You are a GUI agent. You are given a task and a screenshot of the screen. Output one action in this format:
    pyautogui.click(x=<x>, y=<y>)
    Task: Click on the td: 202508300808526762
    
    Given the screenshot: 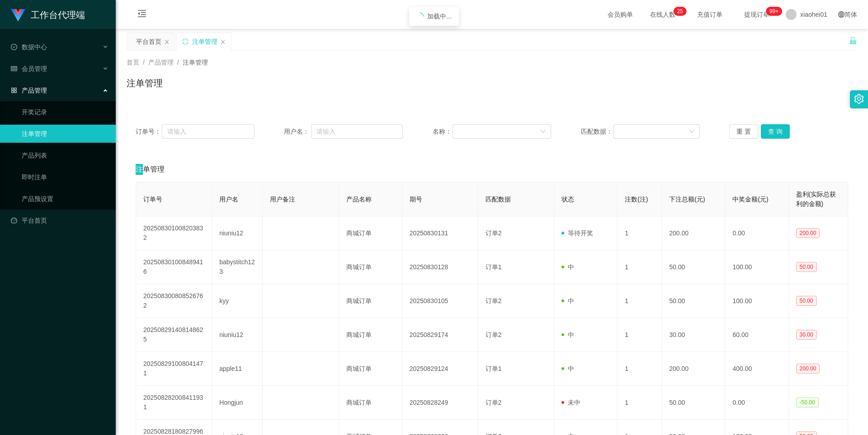 What is the action you would take?
    pyautogui.click(x=174, y=301)
    